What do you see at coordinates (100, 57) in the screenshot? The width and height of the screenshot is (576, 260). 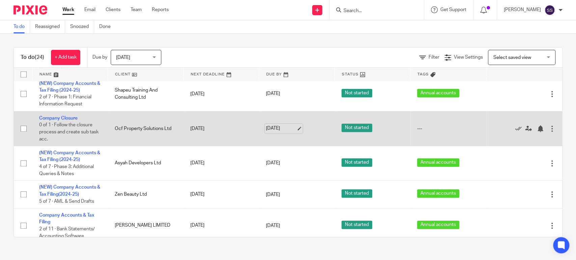 I see `p: Due by` at bounding box center [100, 57].